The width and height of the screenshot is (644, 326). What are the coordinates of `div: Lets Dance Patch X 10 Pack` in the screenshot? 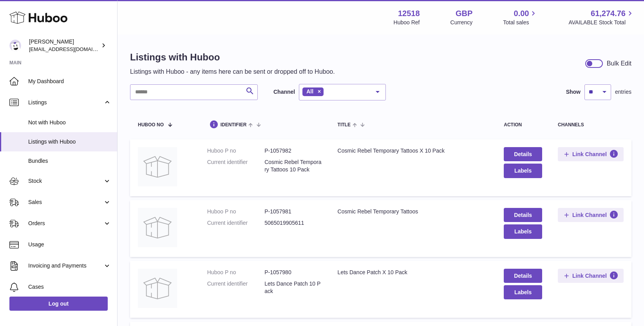 It's located at (413, 272).